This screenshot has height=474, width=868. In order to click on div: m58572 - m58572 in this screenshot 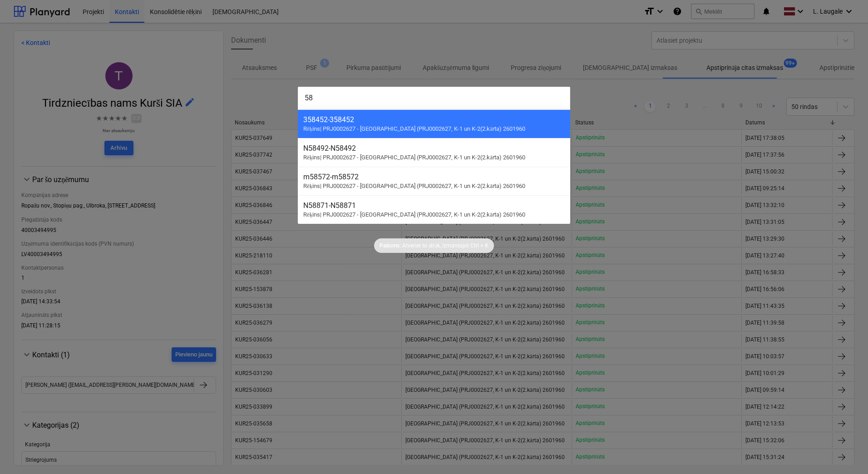, I will do `click(434, 177)`.